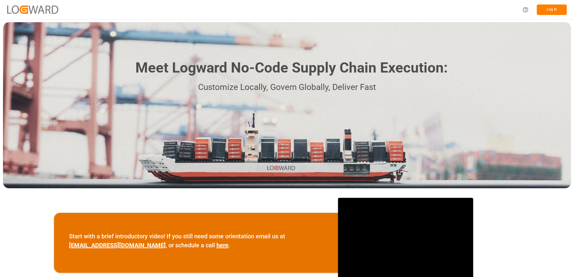 This screenshot has height=277, width=574. I want to click on button: Log In, so click(552, 10).